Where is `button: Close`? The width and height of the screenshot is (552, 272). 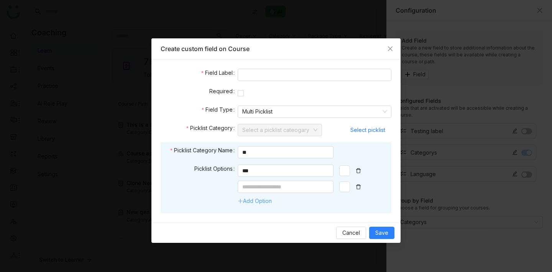 button: Close is located at coordinates (390, 49).